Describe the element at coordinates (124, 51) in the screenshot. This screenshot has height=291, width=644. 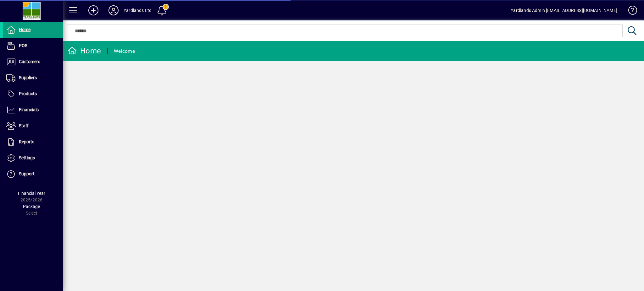
I see `div: Welcome` at that location.